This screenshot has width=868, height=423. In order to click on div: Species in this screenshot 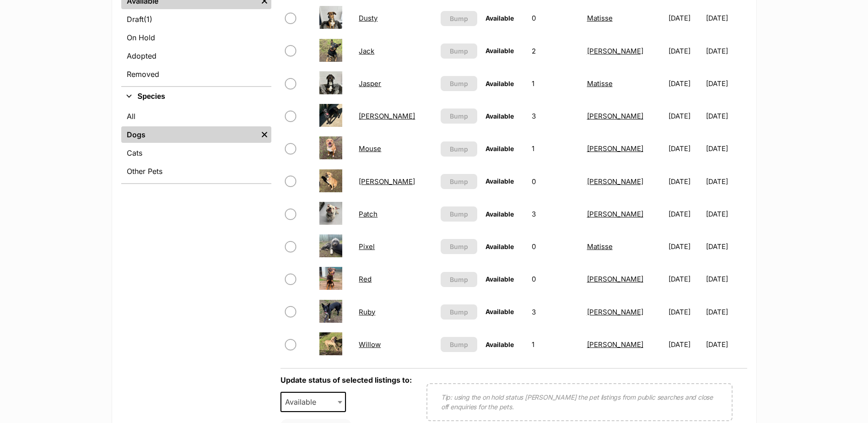, I will do `click(197, 145)`.